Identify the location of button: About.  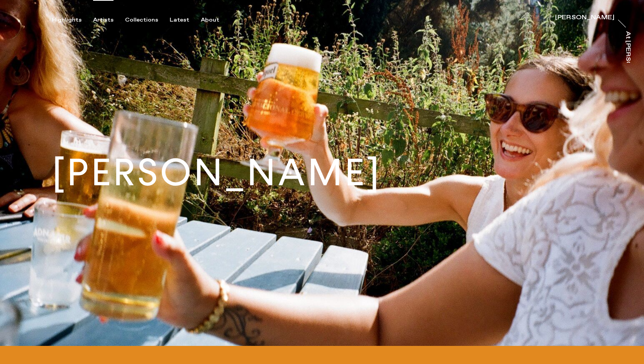
(216, 20).